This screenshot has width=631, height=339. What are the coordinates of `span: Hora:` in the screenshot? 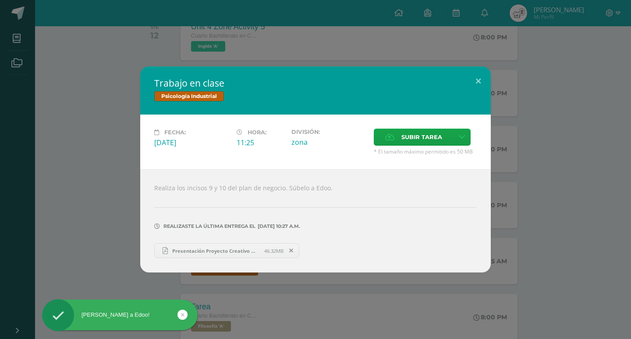 It's located at (257, 132).